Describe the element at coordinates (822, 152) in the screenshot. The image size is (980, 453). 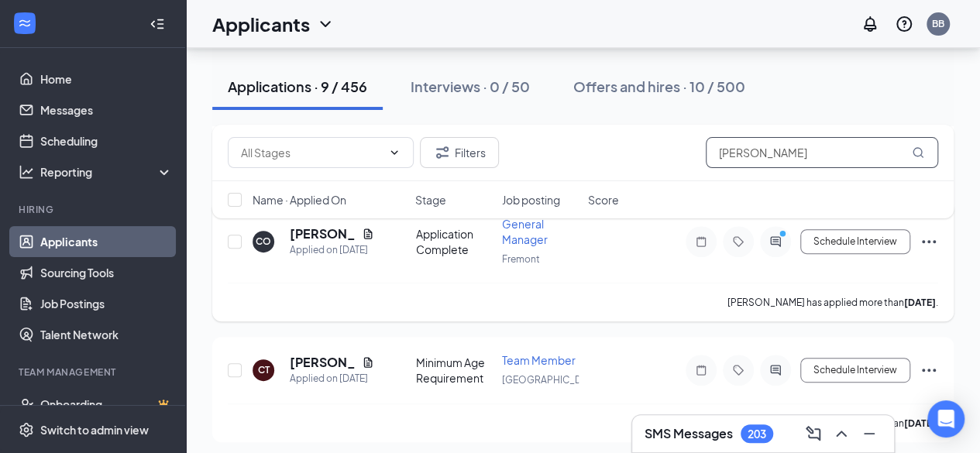
I see `input: Search in applications` at that location.